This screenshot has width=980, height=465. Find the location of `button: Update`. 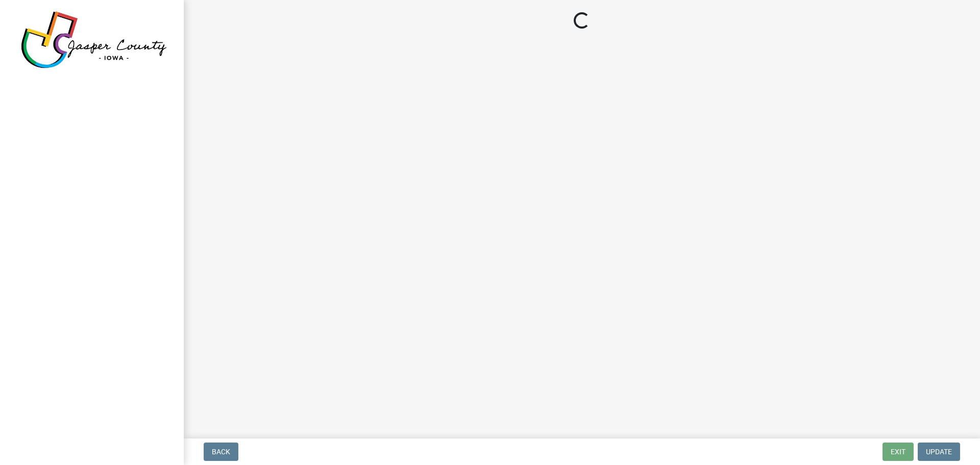

button: Update is located at coordinates (939, 452).